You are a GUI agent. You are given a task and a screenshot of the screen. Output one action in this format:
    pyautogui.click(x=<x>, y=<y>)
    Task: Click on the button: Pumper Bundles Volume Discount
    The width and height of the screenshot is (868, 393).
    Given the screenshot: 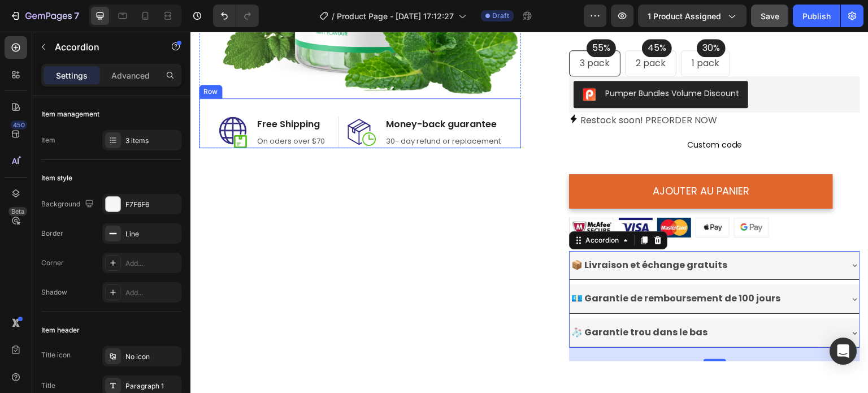 What is the action you would take?
    pyautogui.click(x=470, y=62)
    